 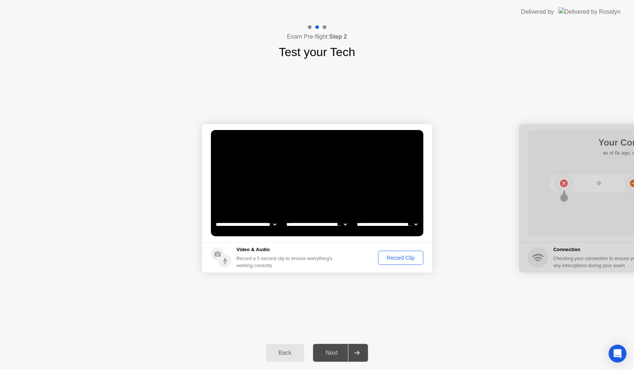 What do you see at coordinates (285, 353) in the screenshot?
I see `div: Back` at bounding box center [285, 353].